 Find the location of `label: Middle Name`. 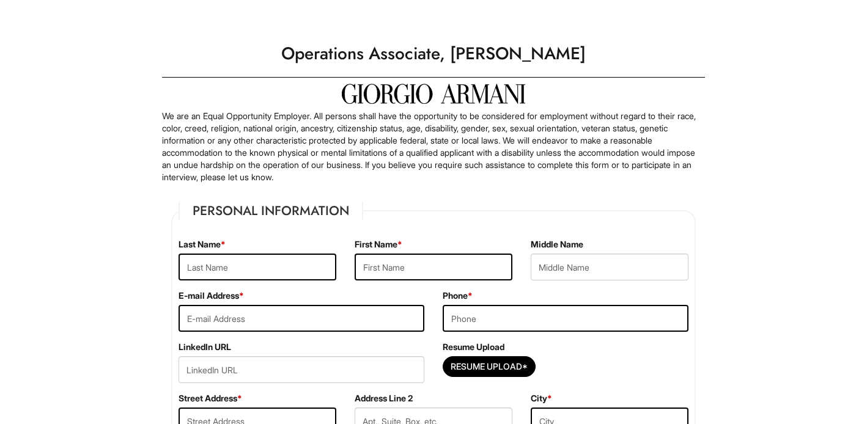

label: Middle Name is located at coordinates (557, 245).